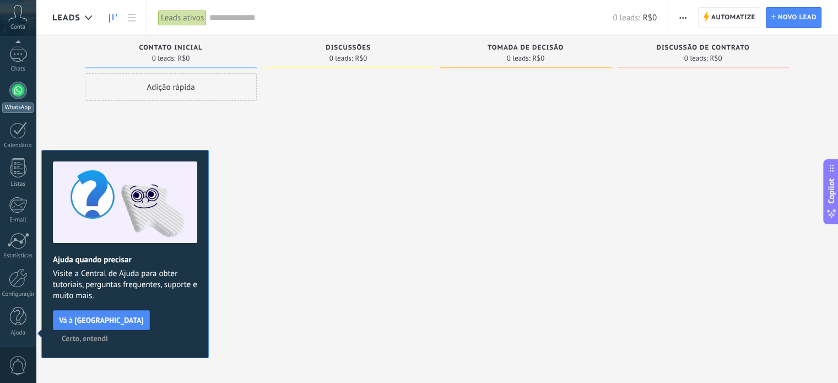 The width and height of the screenshot is (838, 383). What do you see at coordinates (348, 48) in the screenshot?
I see `div: Discussões` at bounding box center [348, 48].